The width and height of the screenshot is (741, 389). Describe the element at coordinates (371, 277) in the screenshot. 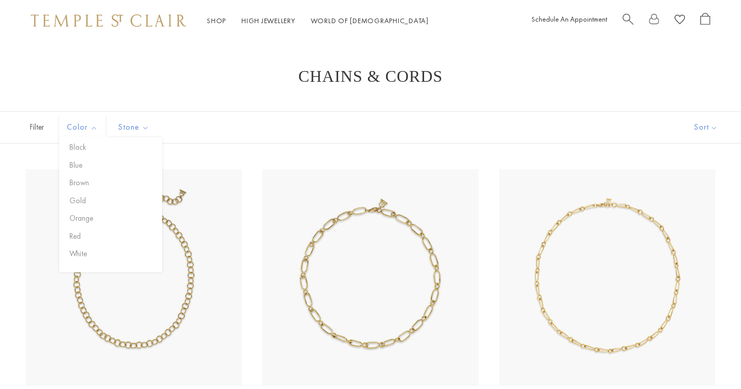

I see `img: N88891-RIVER18` at that location.